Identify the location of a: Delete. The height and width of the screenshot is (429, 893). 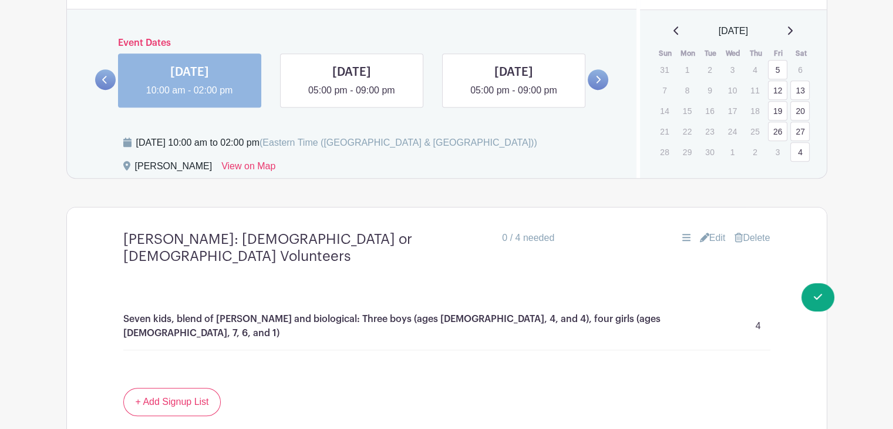
(752, 238).